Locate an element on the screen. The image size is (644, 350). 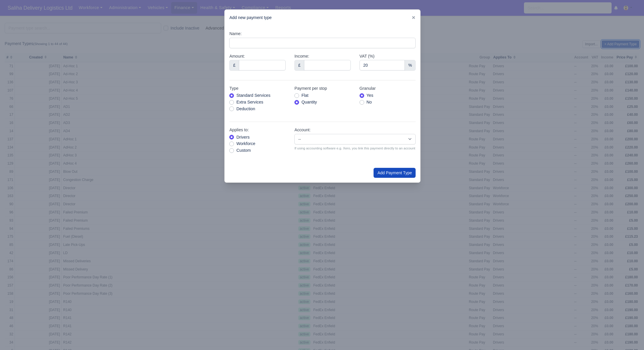
label: Yes is located at coordinates (370, 95).